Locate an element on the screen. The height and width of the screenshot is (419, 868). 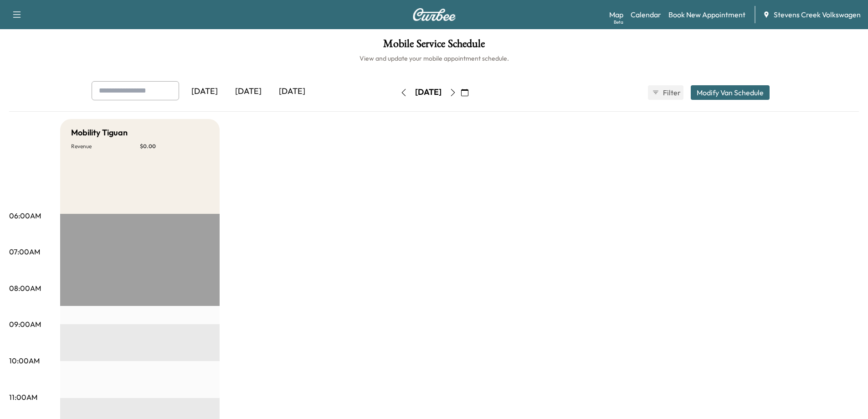
button: Filter is located at coordinates (666, 93).